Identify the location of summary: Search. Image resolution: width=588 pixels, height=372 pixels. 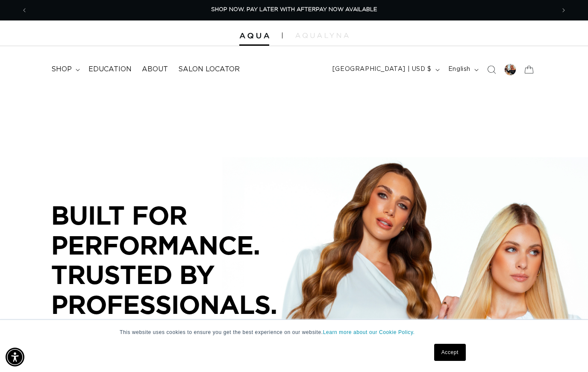
(491, 69).